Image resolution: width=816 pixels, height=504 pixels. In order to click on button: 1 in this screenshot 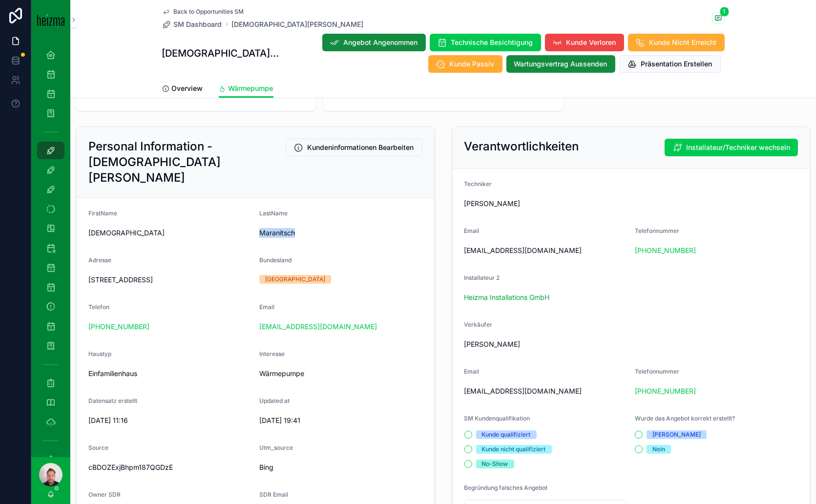, I will do `click(719, 19)`.